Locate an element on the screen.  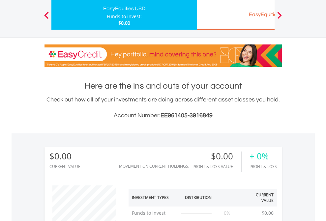
td: Funds to Invest is located at coordinates (153, 213).